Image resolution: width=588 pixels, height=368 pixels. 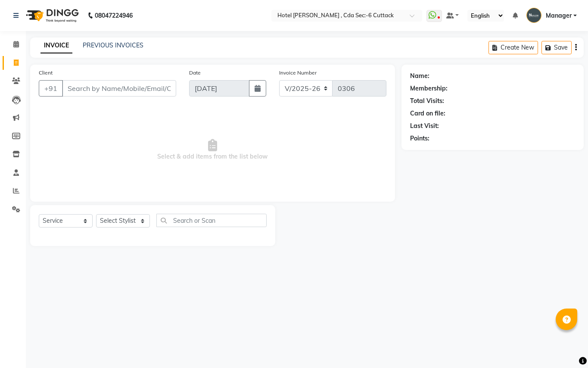 What do you see at coordinates (425, 126) in the screenshot?
I see `div: Last Visit:` at bounding box center [425, 126].